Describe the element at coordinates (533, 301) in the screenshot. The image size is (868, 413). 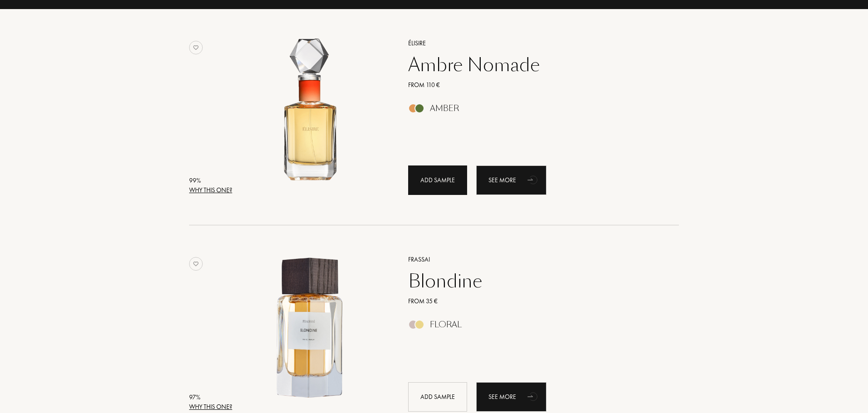
I see `a: From 35 €` at that location.